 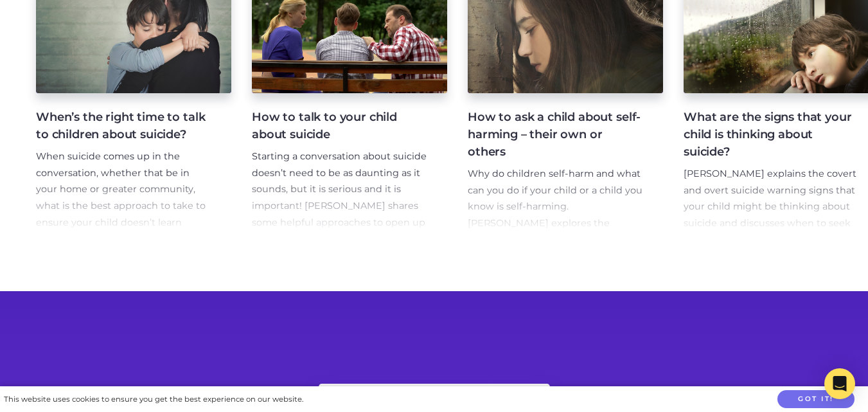 What do you see at coordinates (816, 399) in the screenshot?
I see `button: Got it!` at bounding box center [816, 399].